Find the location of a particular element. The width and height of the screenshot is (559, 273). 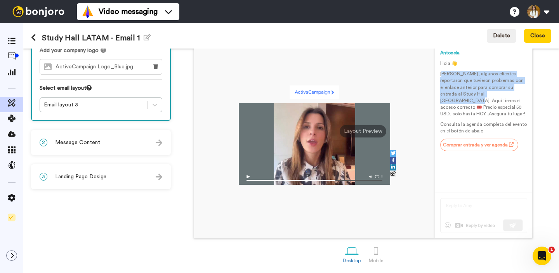

img: Checklist.svg is located at coordinates (12, 217).